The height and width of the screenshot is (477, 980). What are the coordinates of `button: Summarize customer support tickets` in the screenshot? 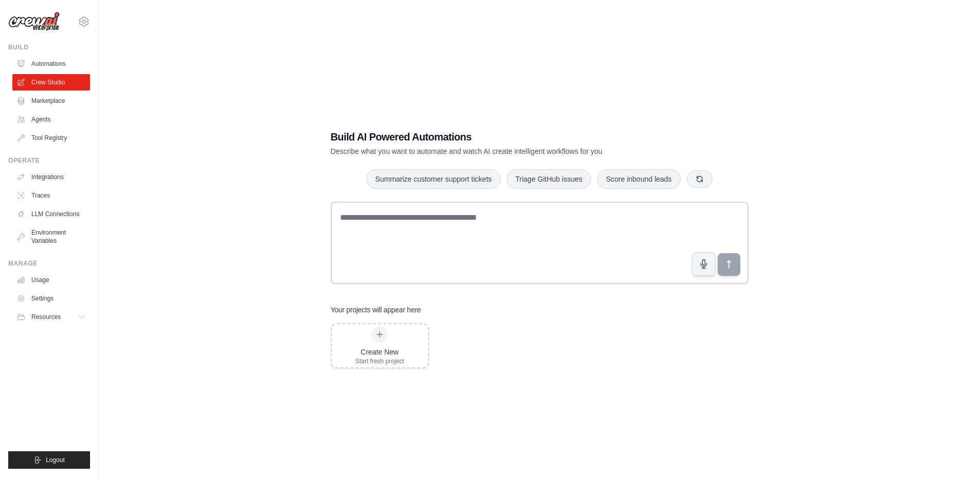 It's located at (433, 179).